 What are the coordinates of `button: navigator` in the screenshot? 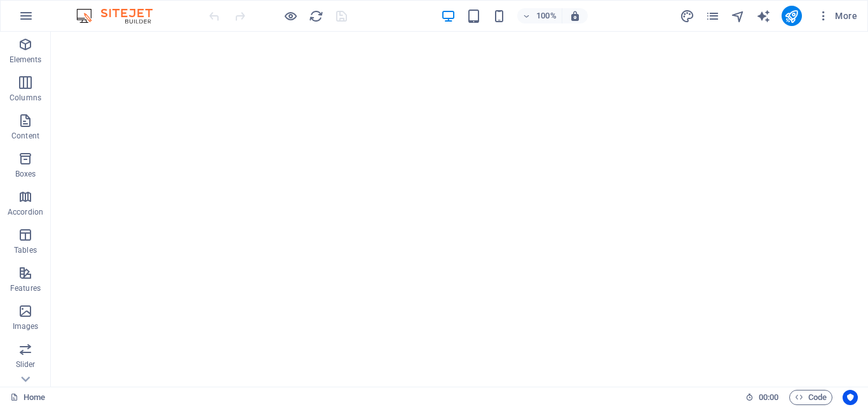 It's located at (738, 16).